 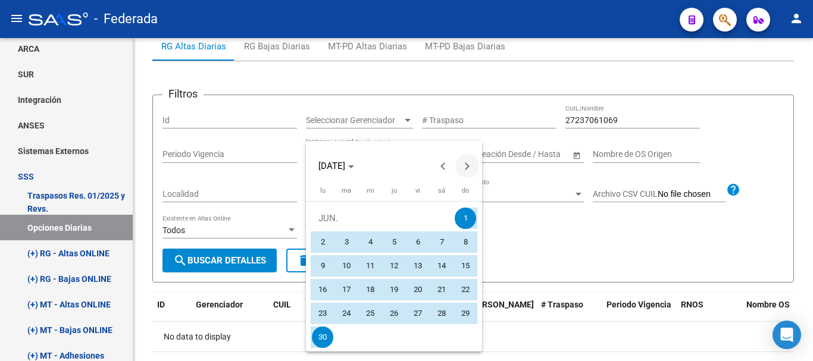 What do you see at coordinates (370, 314) in the screenshot?
I see `button: 25 de junio de 2025` at bounding box center [370, 314].